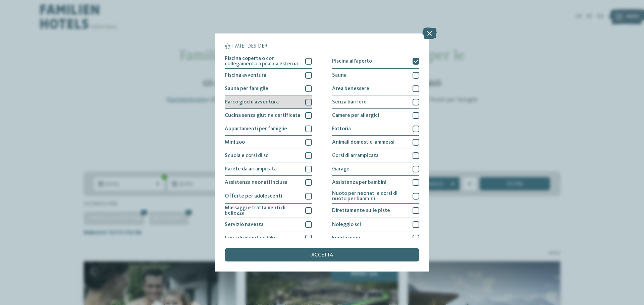 The height and width of the screenshot is (305, 644). I want to click on span: Piscina avventura, so click(246, 75).